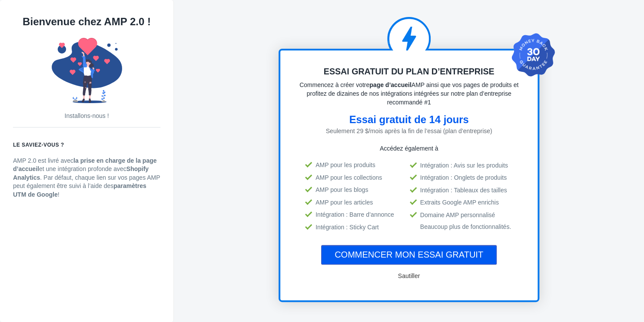 This screenshot has height=322, width=644. What do you see at coordinates (347, 227) in the screenshot?
I see `font: Intégration : Sticky Cart` at bounding box center [347, 227].